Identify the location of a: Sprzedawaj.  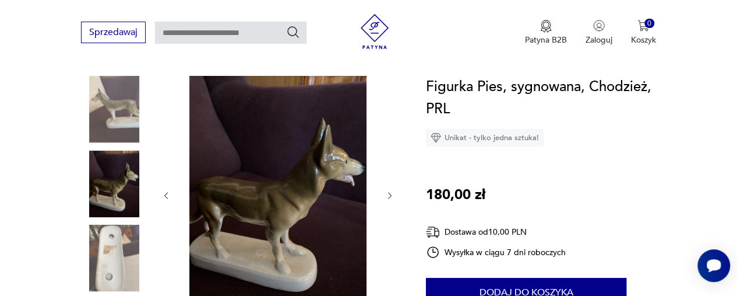
(113, 33).